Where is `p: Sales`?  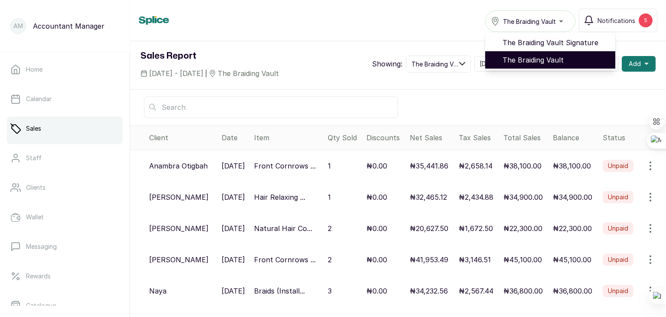 p: Sales is located at coordinates (33, 128).